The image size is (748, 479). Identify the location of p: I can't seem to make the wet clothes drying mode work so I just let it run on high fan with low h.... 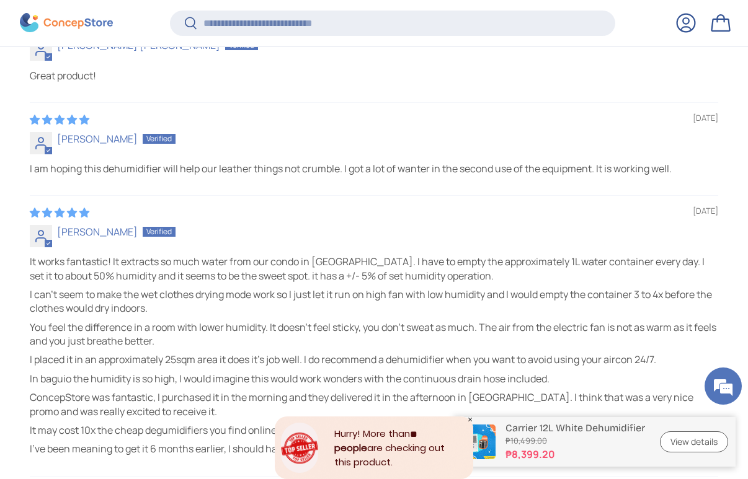
(374, 301).